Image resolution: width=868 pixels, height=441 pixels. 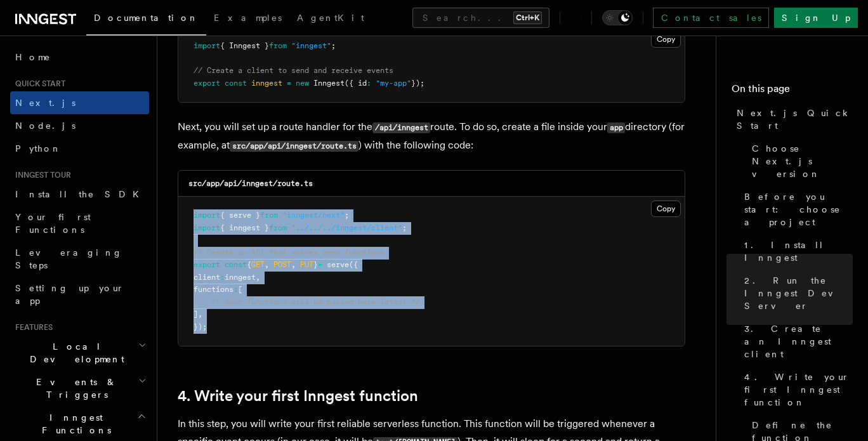 What do you see at coordinates (617, 18) in the screenshot?
I see `button: Toggle dark mode` at bounding box center [617, 18].